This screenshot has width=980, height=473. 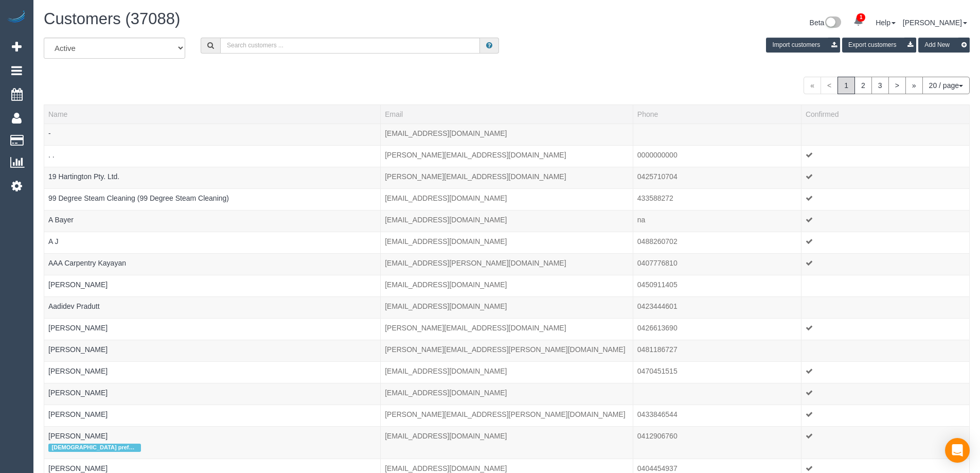 I want to click on button: Import customers, so click(x=803, y=45).